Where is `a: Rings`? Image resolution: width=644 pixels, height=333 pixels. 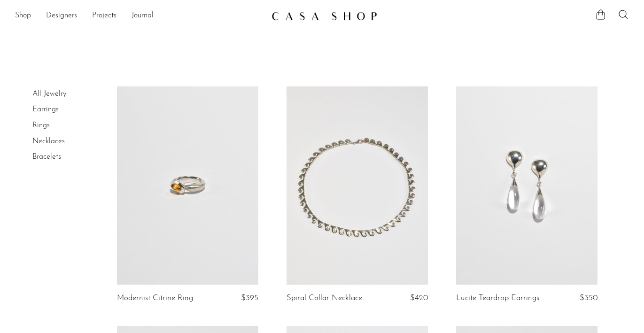 a: Rings is located at coordinates (41, 125).